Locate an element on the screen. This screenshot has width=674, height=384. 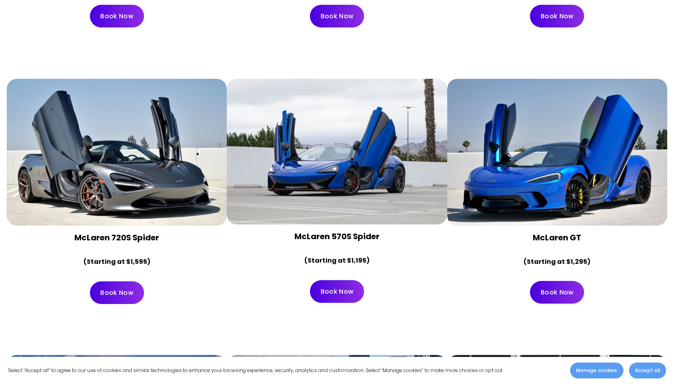
button: Accept all is located at coordinates (647, 370).